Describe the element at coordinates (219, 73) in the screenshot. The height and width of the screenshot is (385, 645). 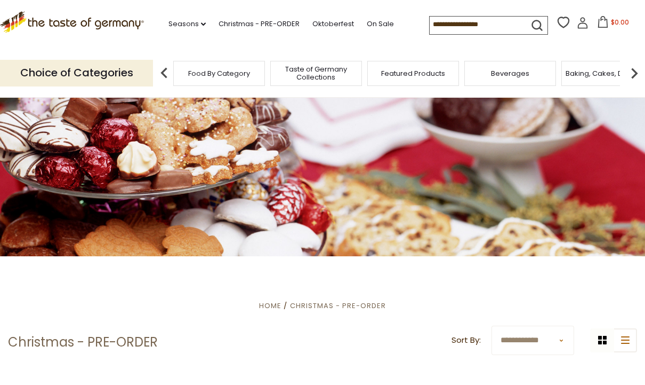
I see `span: Food By Category` at that location.